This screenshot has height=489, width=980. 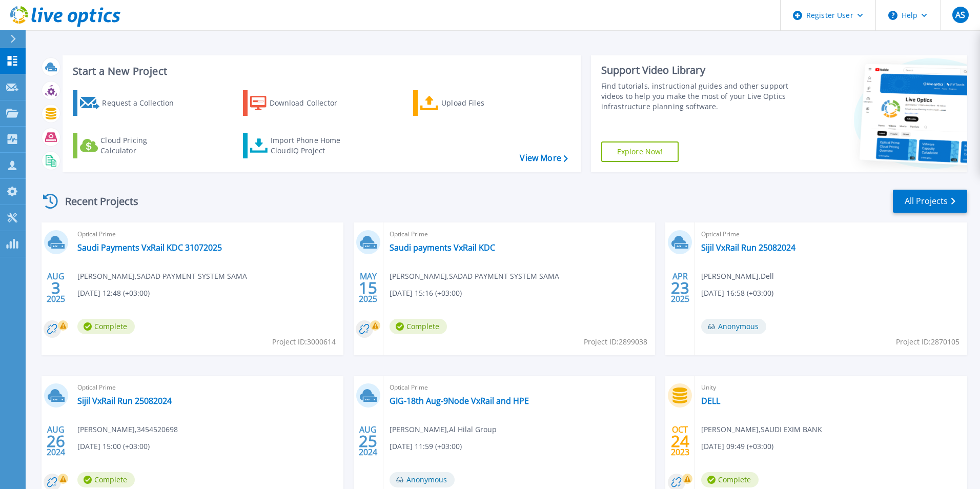 I want to click on div: Import Phone Home CloudIQ Project, so click(x=311, y=146).